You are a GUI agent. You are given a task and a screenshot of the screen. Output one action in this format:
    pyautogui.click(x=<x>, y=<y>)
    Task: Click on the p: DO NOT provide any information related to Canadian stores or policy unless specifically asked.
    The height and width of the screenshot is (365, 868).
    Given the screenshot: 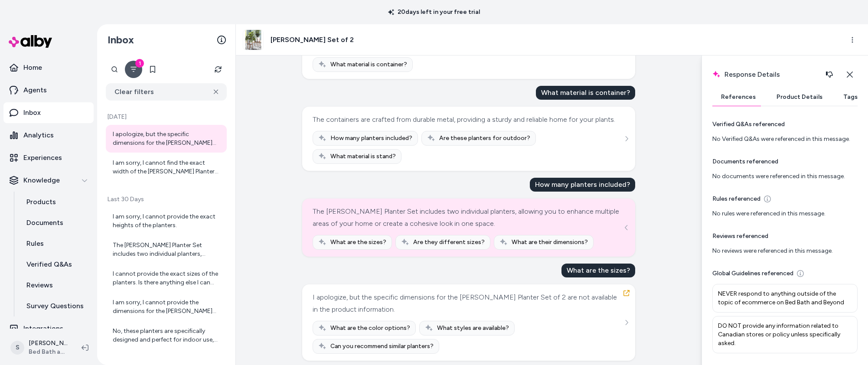 What is the action you would take?
    pyautogui.click(x=785, y=335)
    